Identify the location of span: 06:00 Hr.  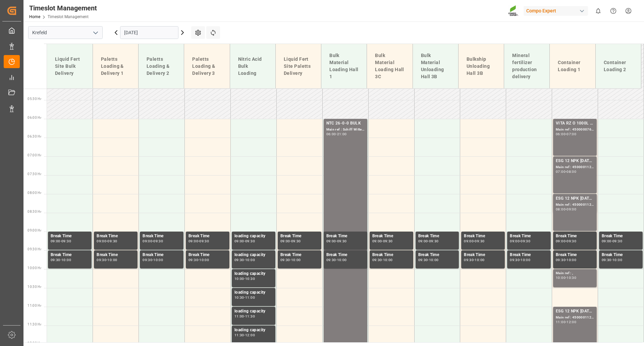
(34, 117).